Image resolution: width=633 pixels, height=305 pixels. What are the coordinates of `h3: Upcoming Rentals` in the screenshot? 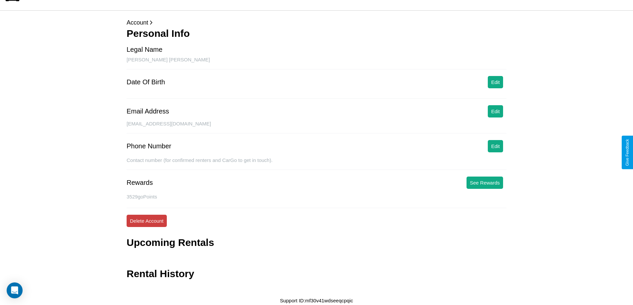 It's located at (170, 243).